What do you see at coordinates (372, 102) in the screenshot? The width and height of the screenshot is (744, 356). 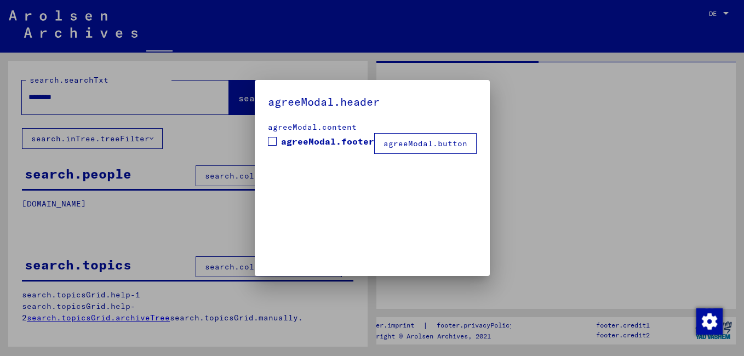 I see `h5: agreeModal.header` at bounding box center [372, 102].